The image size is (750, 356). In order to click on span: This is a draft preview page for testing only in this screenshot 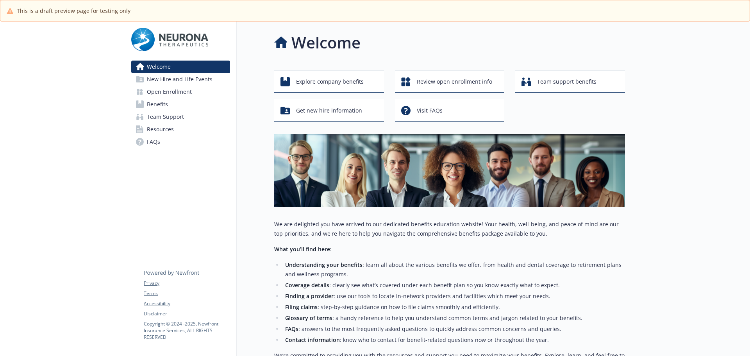, I will do `click(73, 11)`.